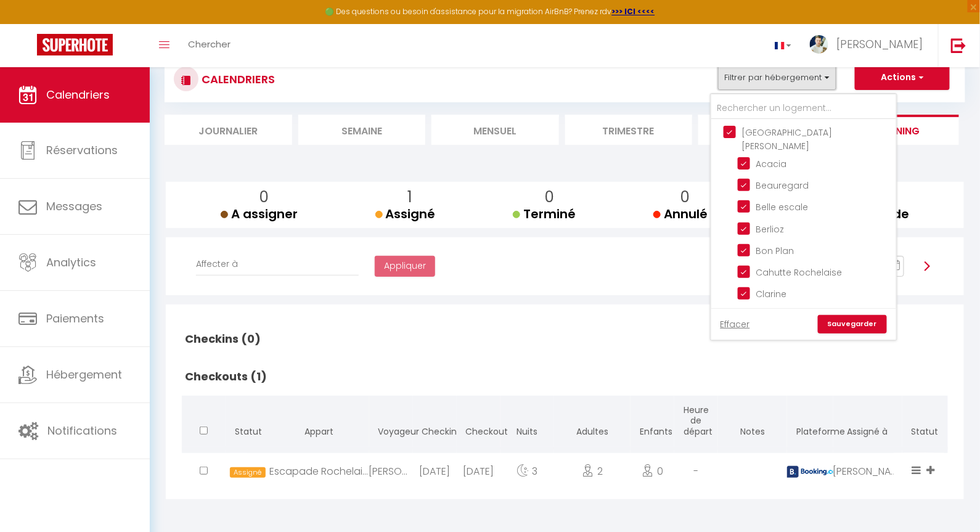  Describe the element at coordinates (681, 214) in the screenshot. I see `span: Annulé` at that location.